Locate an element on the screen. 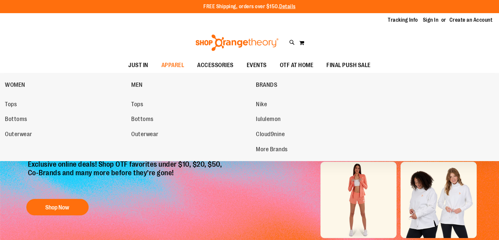 This screenshot has width=499, height=240. span: OTF AT HOME is located at coordinates (297, 65).